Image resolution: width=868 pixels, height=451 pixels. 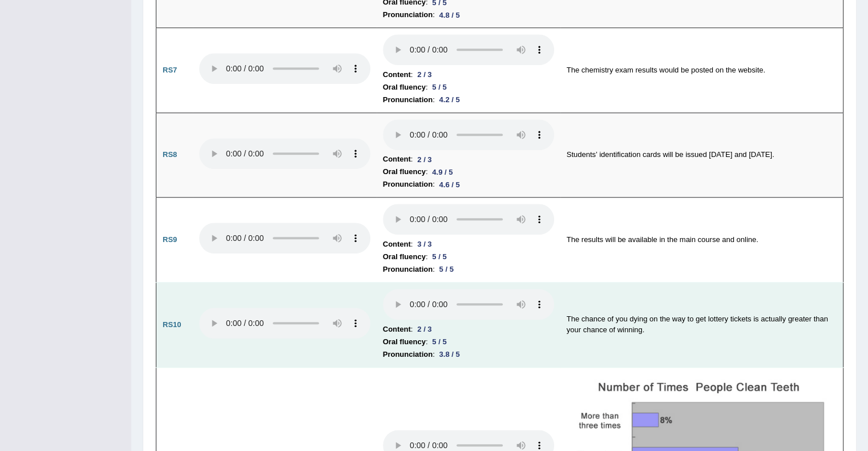 I want to click on div: 3 / 3, so click(x=424, y=244).